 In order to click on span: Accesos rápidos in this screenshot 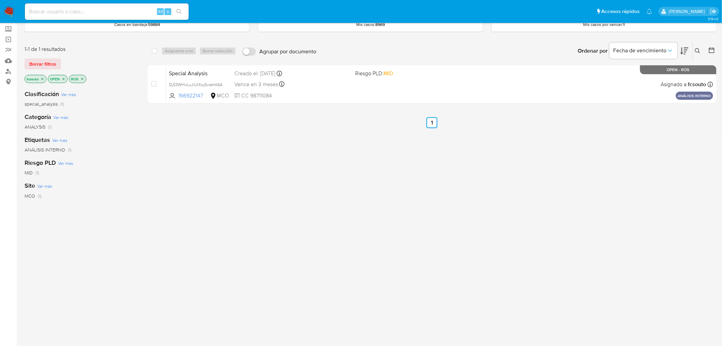, I will do `click(621, 11)`.